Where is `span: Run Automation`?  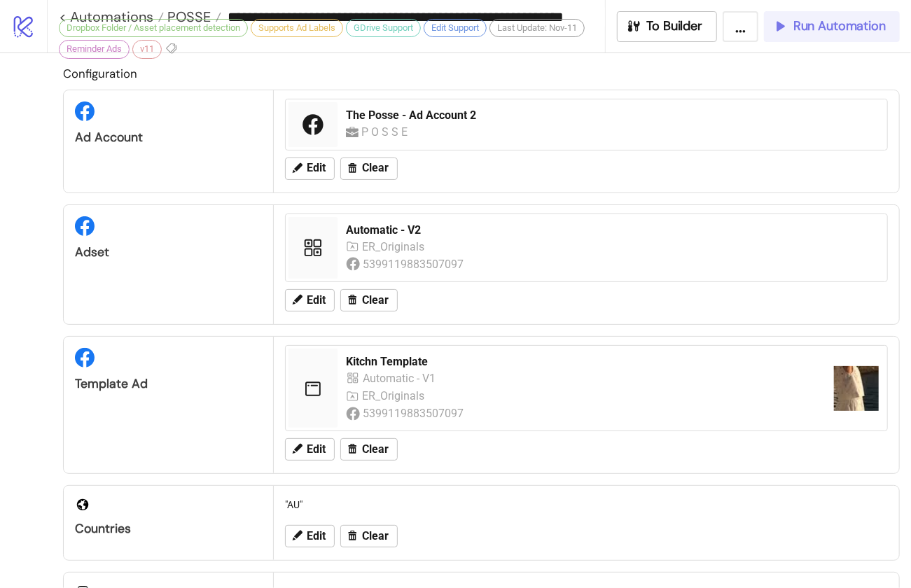
span: Run Automation is located at coordinates (839, 26).